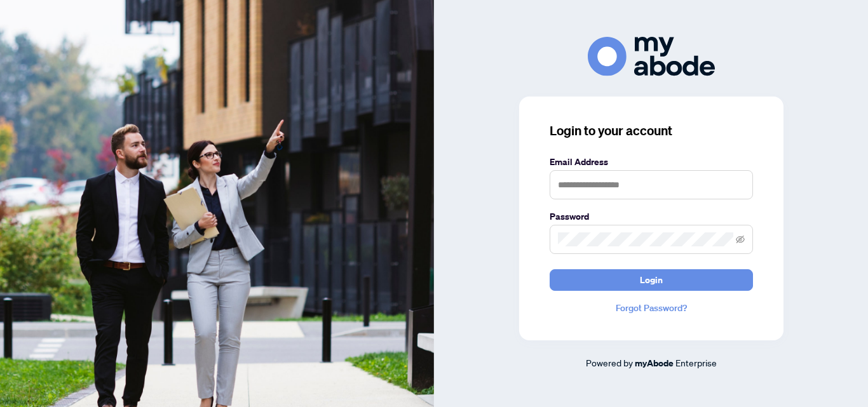 The image size is (868, 407). What do you see at coordinates (652, 280) in the screenshot?
I see `span: Login` at bounding box center [652, 280].